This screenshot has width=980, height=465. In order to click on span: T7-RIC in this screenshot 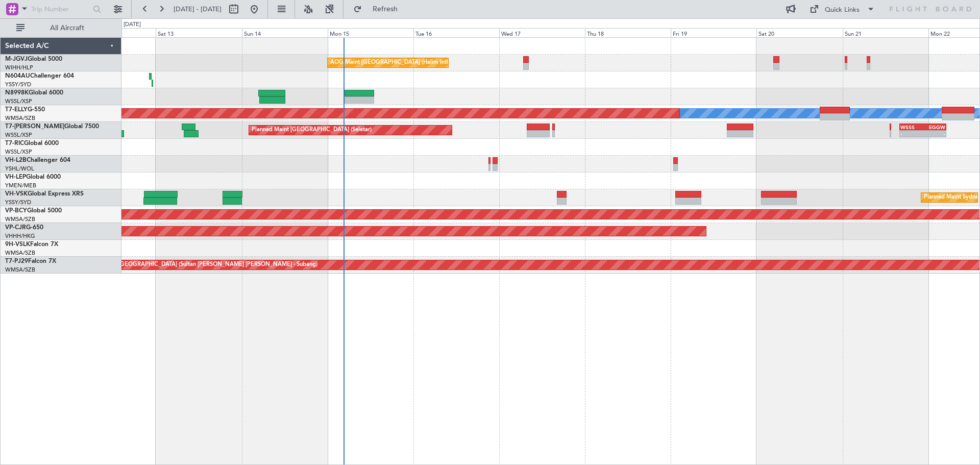, I will do `click(14, 144)`.